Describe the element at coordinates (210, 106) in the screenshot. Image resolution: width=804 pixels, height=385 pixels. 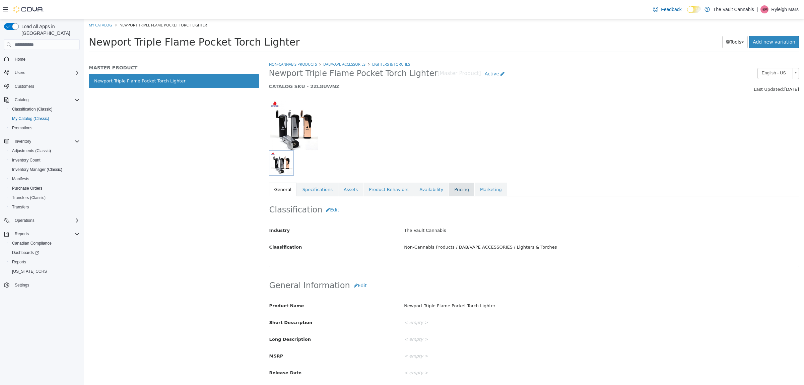
I see `img: 150` at that location.